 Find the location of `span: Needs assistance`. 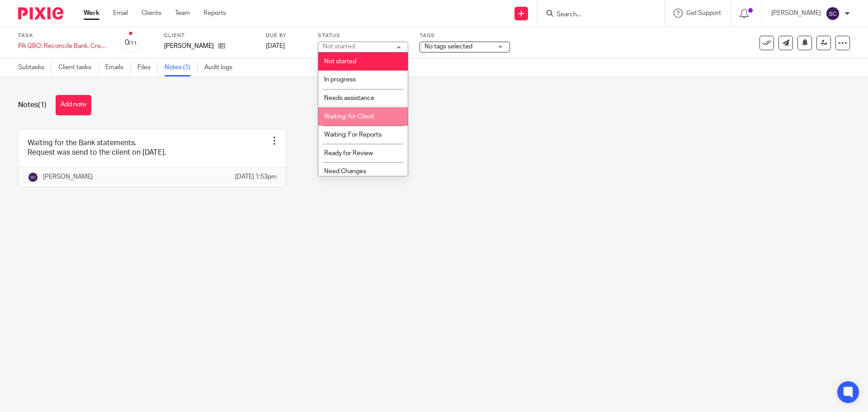

span: Needs assistance is located at coordinates (349, 98).